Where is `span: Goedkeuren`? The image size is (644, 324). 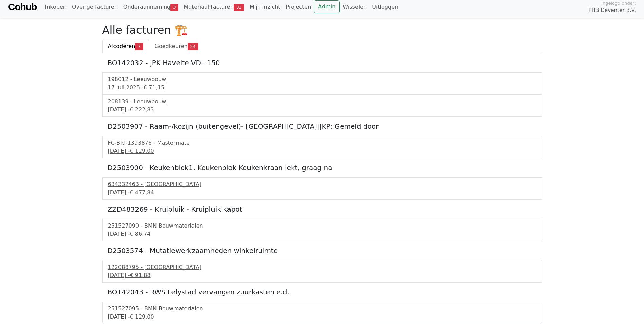
span: Goedkeuren is located at coordinates (171, 46).